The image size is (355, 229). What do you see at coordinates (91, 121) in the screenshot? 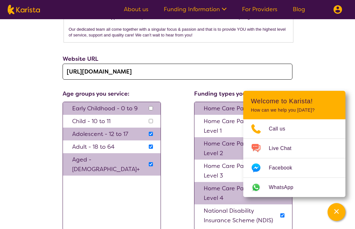
I see `p: Child - 10 to 11` at bounding box center [91, 121].